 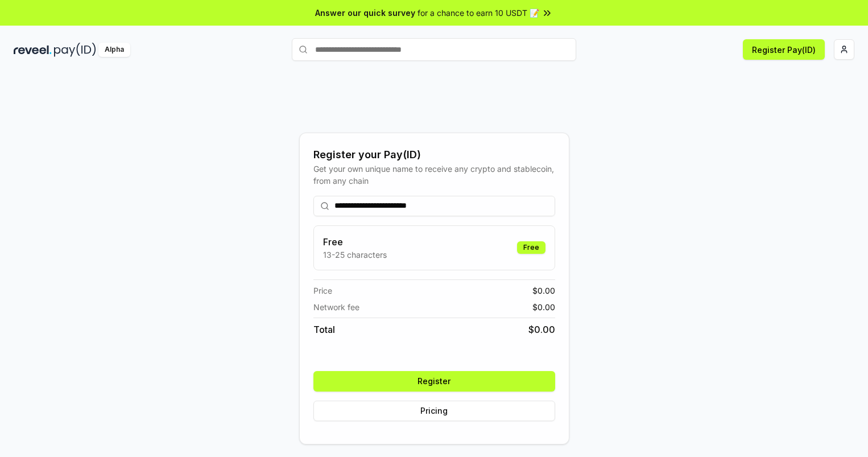 What do you see at coordinates (531, 247) in the screenshot?
I see `div: Free` at bounding box center [531, 247].